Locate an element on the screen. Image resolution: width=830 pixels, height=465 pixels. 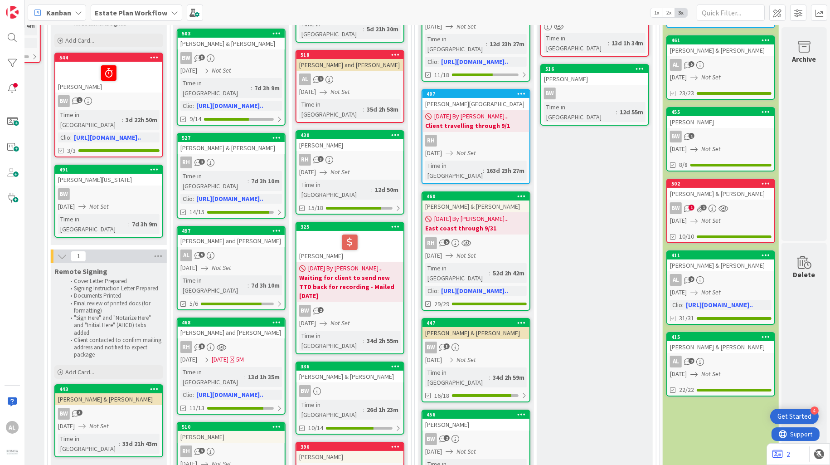
div: 461 is located at coordinates (723, 40).